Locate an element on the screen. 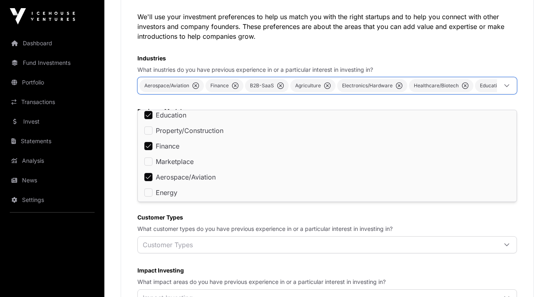 This screenshot has height=297, width=550. span: Education is located at coordinates (171, 115).